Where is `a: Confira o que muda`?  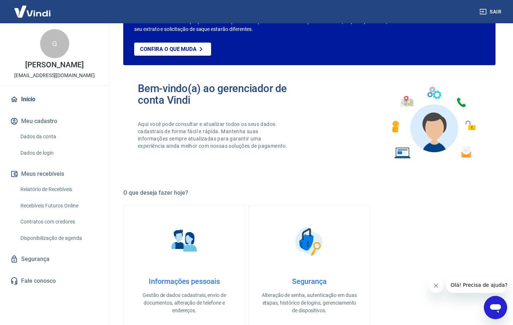 a: Confira o que muda is located at coordinates (172, 49).